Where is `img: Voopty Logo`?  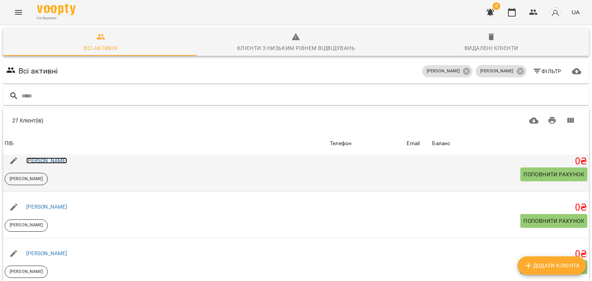
img: Voopty Logo is located at coordinates (56, 9).